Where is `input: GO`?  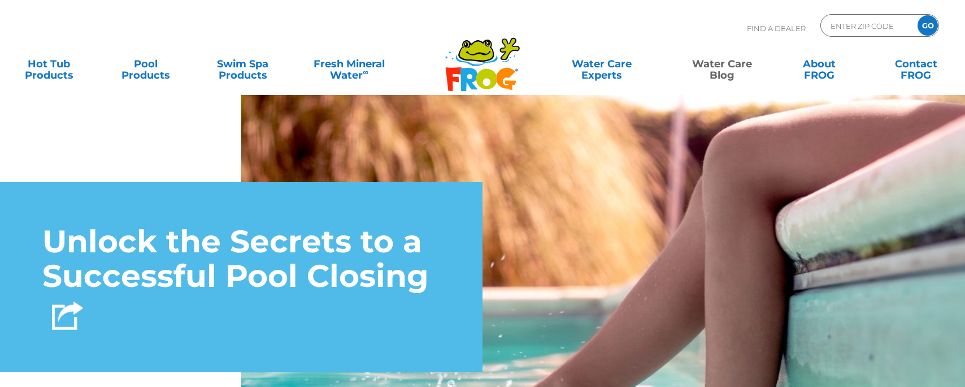
input: GO is located at coordinates (928, 25).